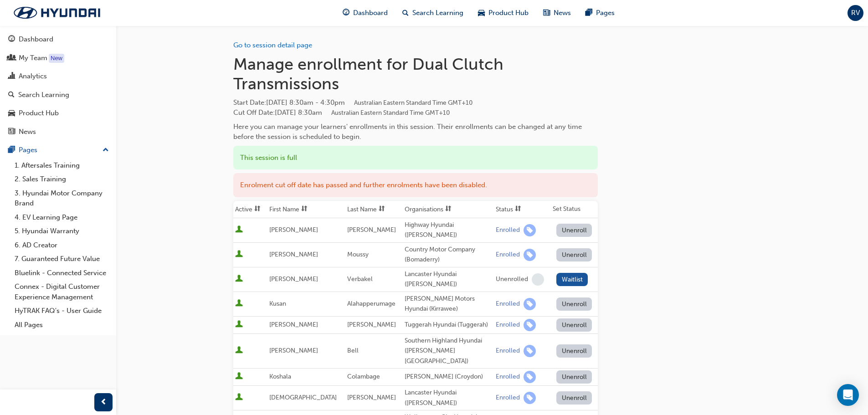 The width and height of the screenshot is (868, 415). What do you see at coordinates (61, 179) in the screenshot?
I see `a: 2. Sales Training` at bounding box center [61, 179].